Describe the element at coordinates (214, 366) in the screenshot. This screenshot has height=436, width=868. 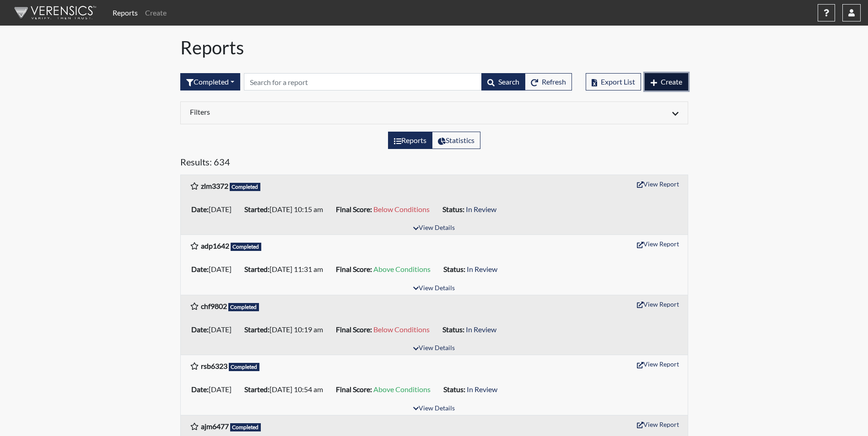
I see `b: rsb6323` at that location.